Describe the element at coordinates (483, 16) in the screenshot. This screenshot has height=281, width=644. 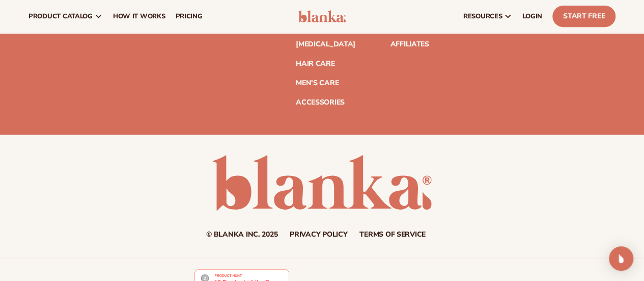
I see `span: resources` at that location.